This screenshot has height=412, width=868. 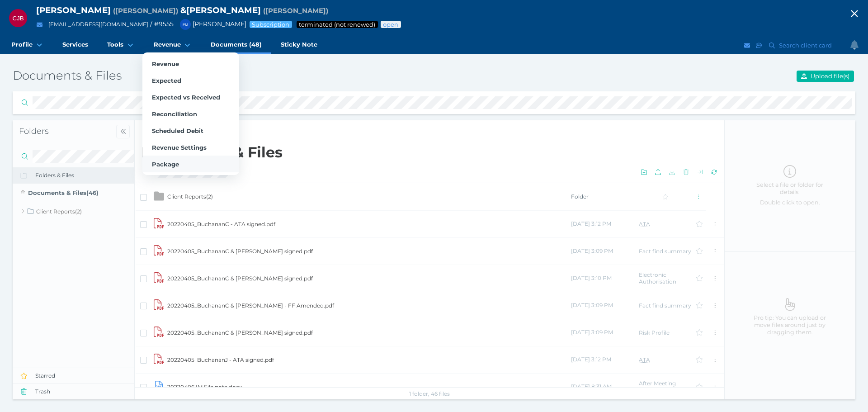 What do you see at coordinates (337, 24) in the screenshot?
I see `span: Service package status: Not renewed` at bounding box center [337, 24].